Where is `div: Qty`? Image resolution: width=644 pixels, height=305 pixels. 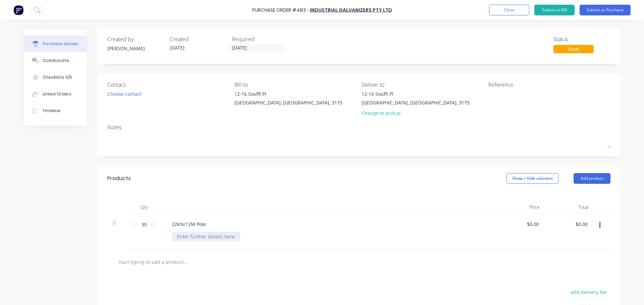 div: Qty is located at coordinates (144, 207).